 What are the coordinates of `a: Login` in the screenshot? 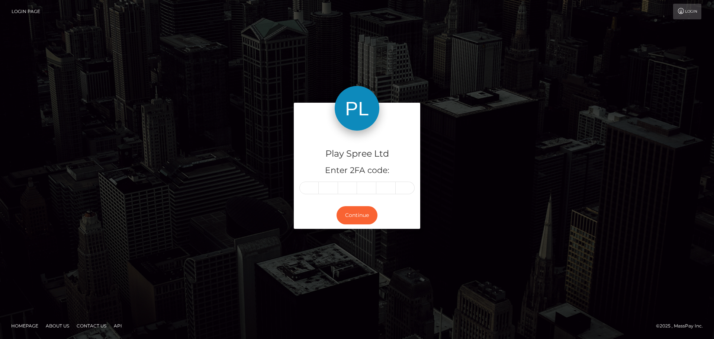 It's located at (687, 12).